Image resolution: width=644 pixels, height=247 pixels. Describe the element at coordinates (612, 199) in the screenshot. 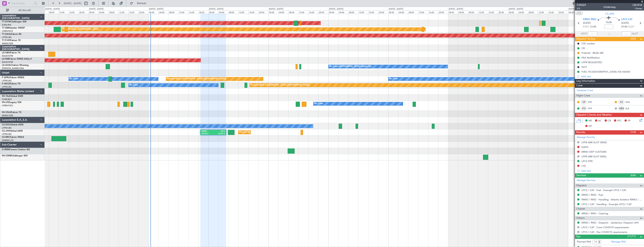

I see `a: KRNO / RNO - Handling - Atlantic Aviation KRNO / RNO` at that location.